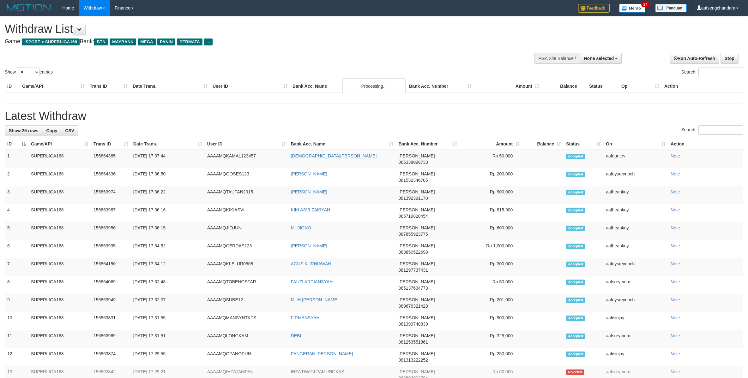 This screenshot has width=748, height=378. I want to click on input: Search:, so click(721, 72).